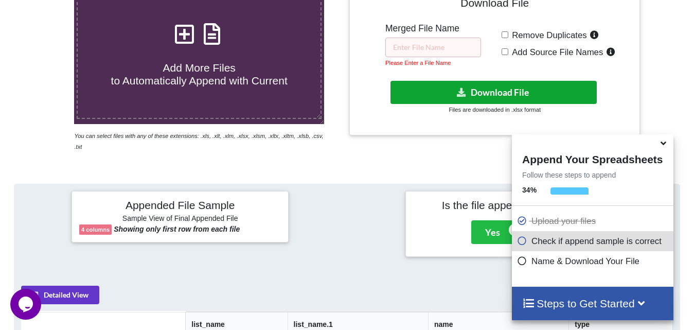  I want to click on span: Remove Duplicates, so click(547, 35).